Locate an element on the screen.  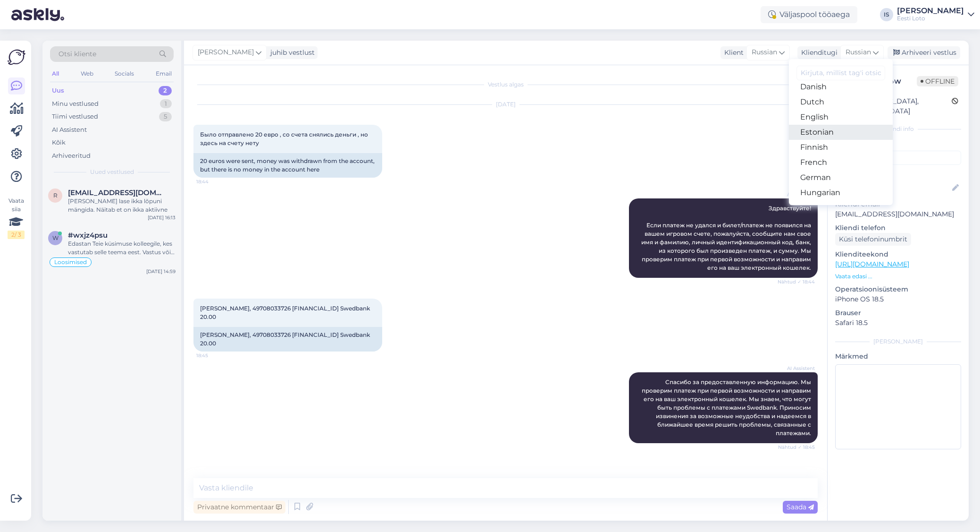
div: juhib vestlust is located at coordinates (291, 52).